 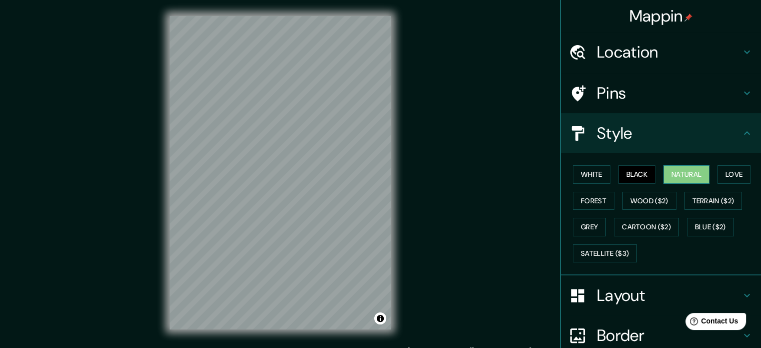 What do you see at coordinates (661, 133) in the screenshot?
I see `div: Style` at bounding box center [661, 133].